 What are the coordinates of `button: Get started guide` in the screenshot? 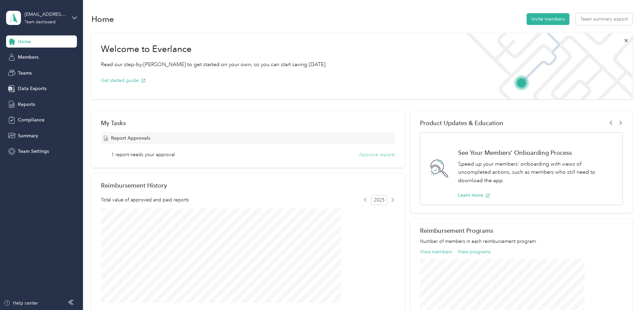 It's located at (123, 80).